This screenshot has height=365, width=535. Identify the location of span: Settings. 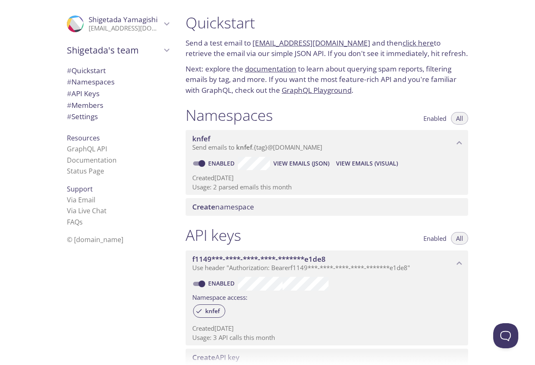
(82, 116).